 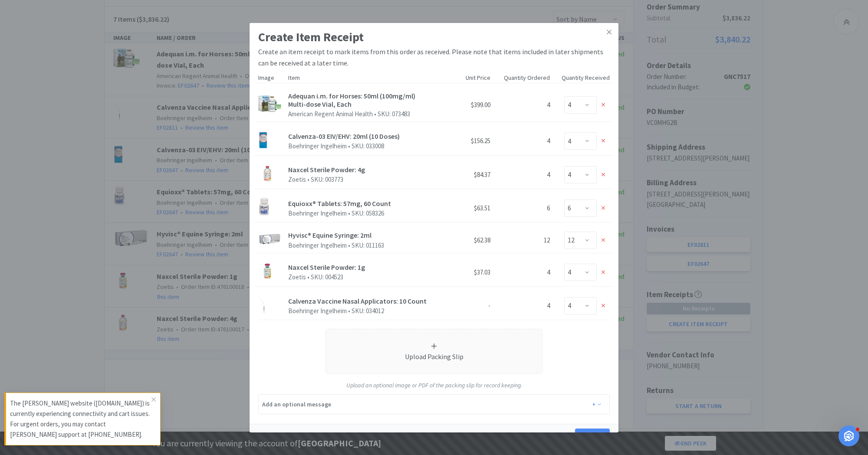 I want to click on button: Cancel, so click(x=276, y=437).